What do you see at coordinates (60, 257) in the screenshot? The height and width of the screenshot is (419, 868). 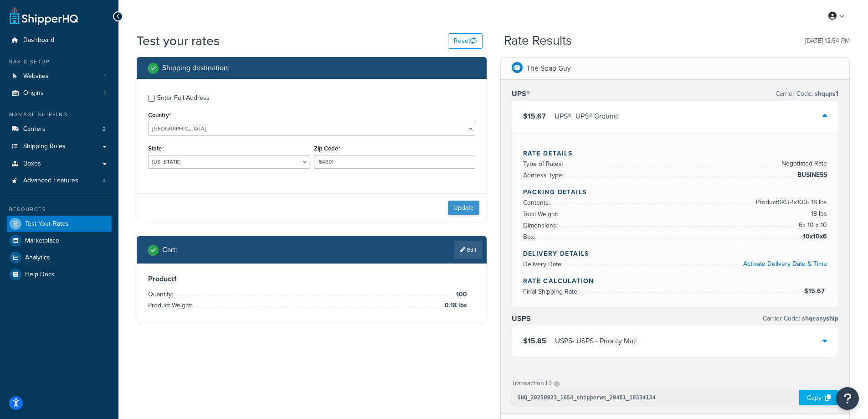 I see `a: Analytics` at bounding box center [60, 257].